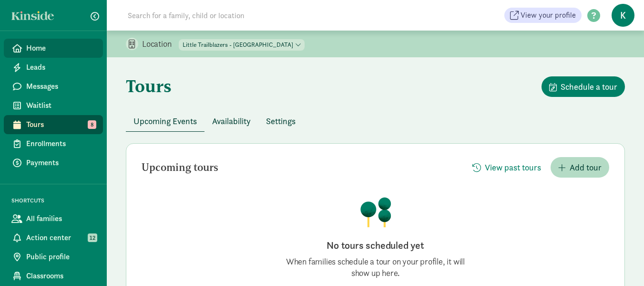 The height and width of the screenshot is (286, 644). What do you see at coordinates (231, 121) in the screenshot?
I see `button: Availability` at bounding box center [231, 121].